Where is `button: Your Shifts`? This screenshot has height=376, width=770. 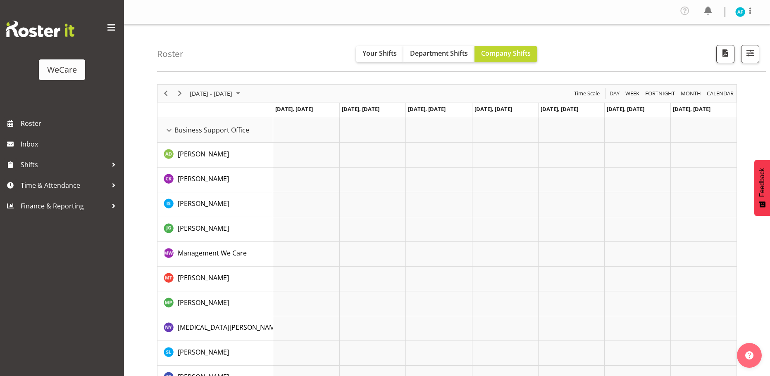 button: Your Shifts is located at coordinates (379, 54).